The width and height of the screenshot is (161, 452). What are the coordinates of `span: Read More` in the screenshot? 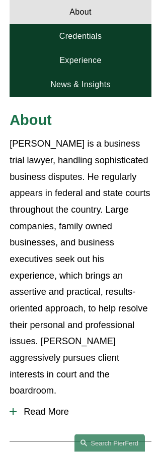 It's located at (84, 412).